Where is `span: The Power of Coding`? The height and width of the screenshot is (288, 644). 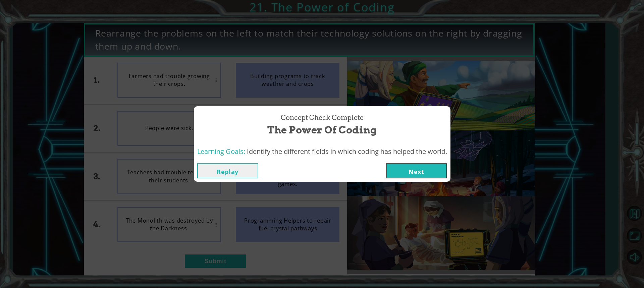 span: The Power of Coding is located at coordinates (322, 130).